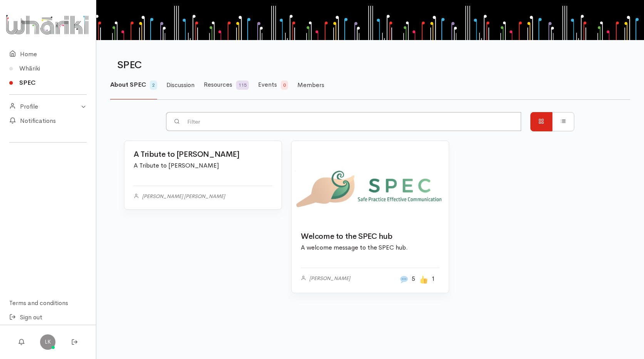 Image resolution: width=644 pixels, height=359 pixels. What do you see at coordinates (181, 85) in the screenshot?
I see `span: Discussion` at bounding box center [181, 85].